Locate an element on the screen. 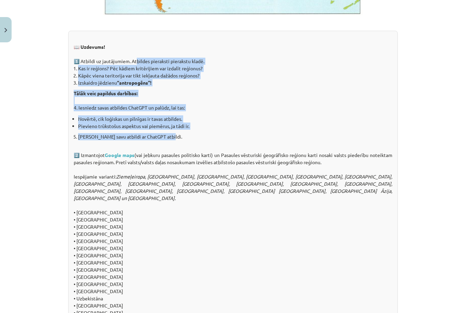  li: Kāpēc viena teritorija var tikt iekļauta dažādos reģionos? is located at coordinates (235, 75).